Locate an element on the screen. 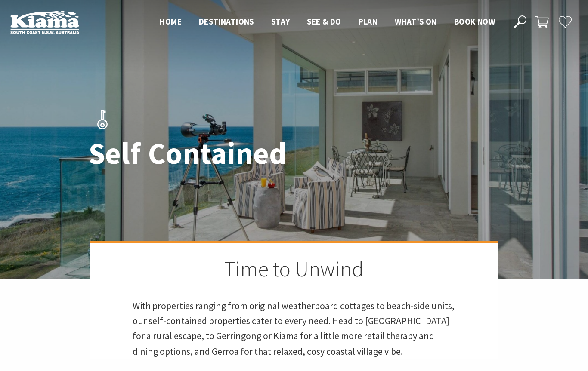 The image size is (588, 371). span: Stay is located at coordinates (280, 22).